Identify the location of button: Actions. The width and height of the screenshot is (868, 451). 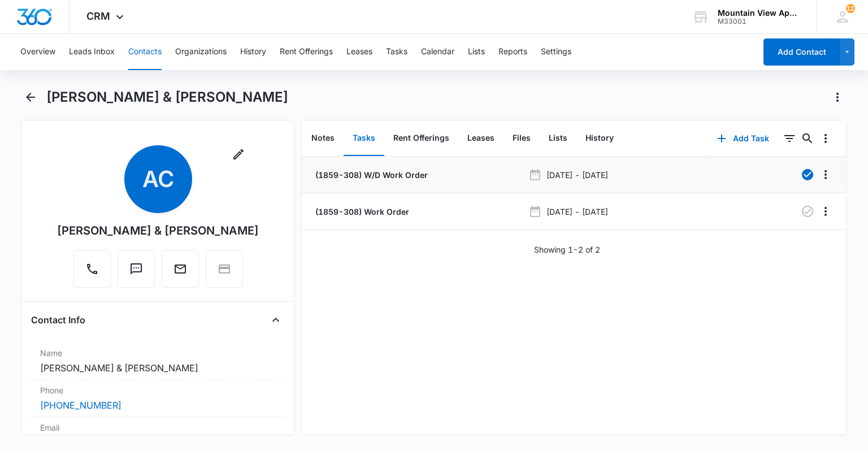
(838, 98).